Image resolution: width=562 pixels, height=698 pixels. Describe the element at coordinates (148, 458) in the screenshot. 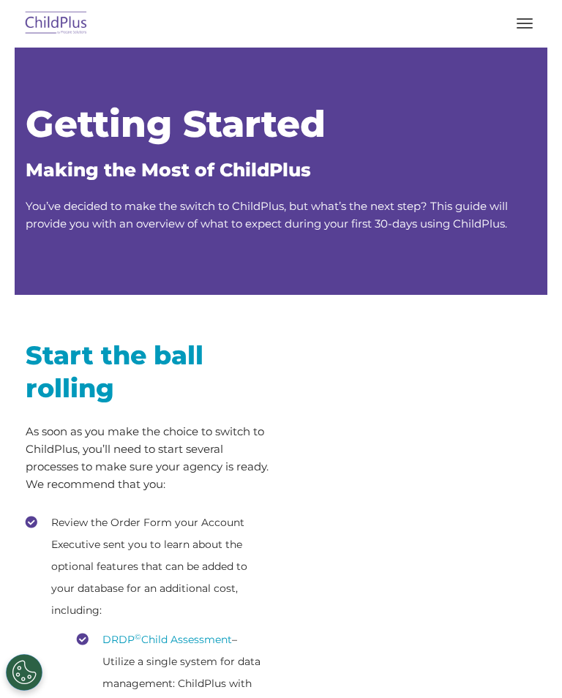

I see `p: As soon as you make the choice to switch to ChildPlus, you’ll need to start several processes to ...` at that location.